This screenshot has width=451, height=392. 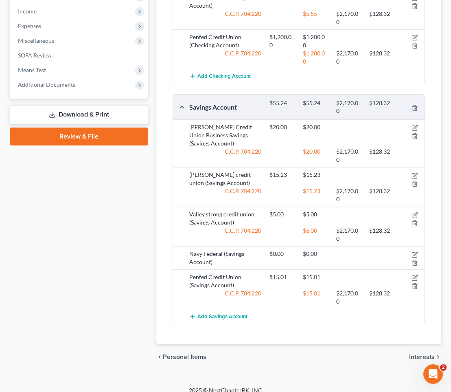 What do you see at coordinates (27, 11) in the screenshot?
I see `span: Income` at bounding box center [27, 11].